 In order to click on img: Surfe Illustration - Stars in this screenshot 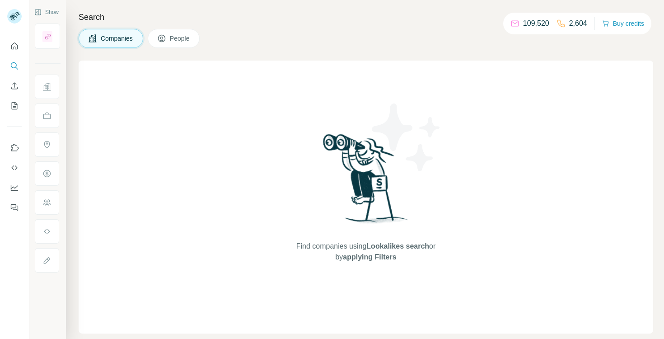, I will do `click(406, 137)`.